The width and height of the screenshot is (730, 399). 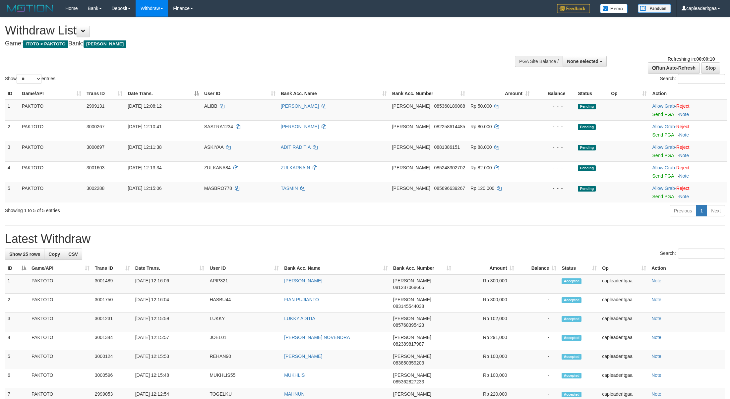 What do you see at coordinates (95, 147) in the screenshot?
I see `span: 3000697` at bounding box center [95, 147].